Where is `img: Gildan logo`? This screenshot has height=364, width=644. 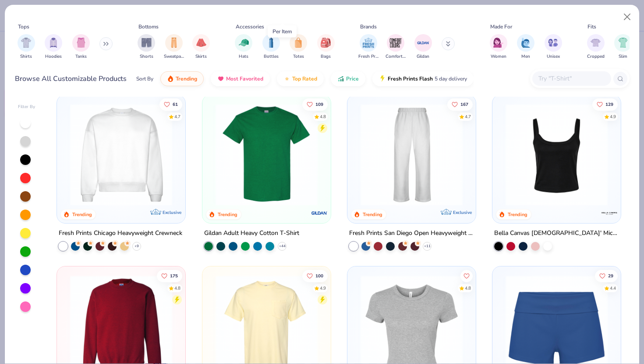 img: Gildan logo is located at coordinates (319, 213).